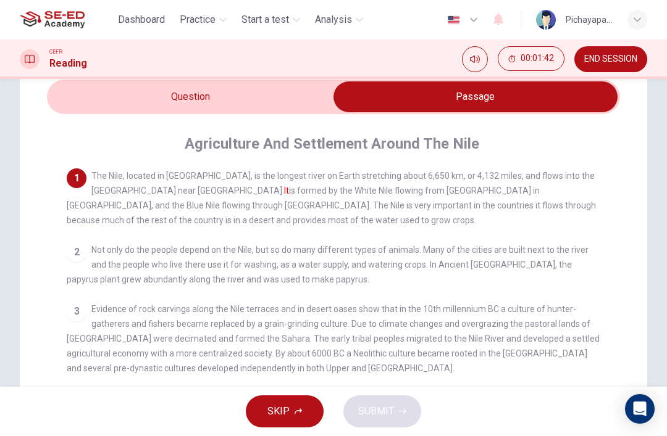 Image resolution: width=667 pixels, height=436 pixels. What do you see at coordinates (537, 59) in the screenshot?
I see `span: 00:01:42` at bounding box center [537, 59].